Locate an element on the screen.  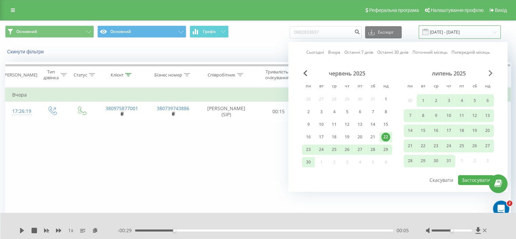
div: 21 is located at coordinates (410, 146).